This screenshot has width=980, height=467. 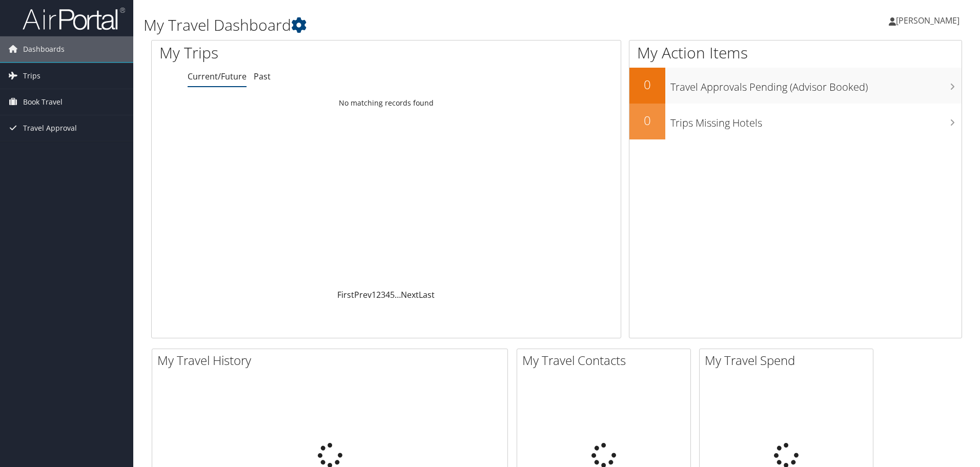 What do you see at coordinates (816, 121) in the screenshot?
I see `h3: Trips Missing Hotels` at bounding box center [816, 121].